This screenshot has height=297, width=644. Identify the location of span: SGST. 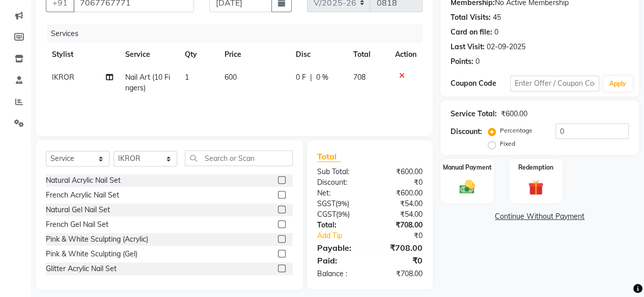
(326, 204).